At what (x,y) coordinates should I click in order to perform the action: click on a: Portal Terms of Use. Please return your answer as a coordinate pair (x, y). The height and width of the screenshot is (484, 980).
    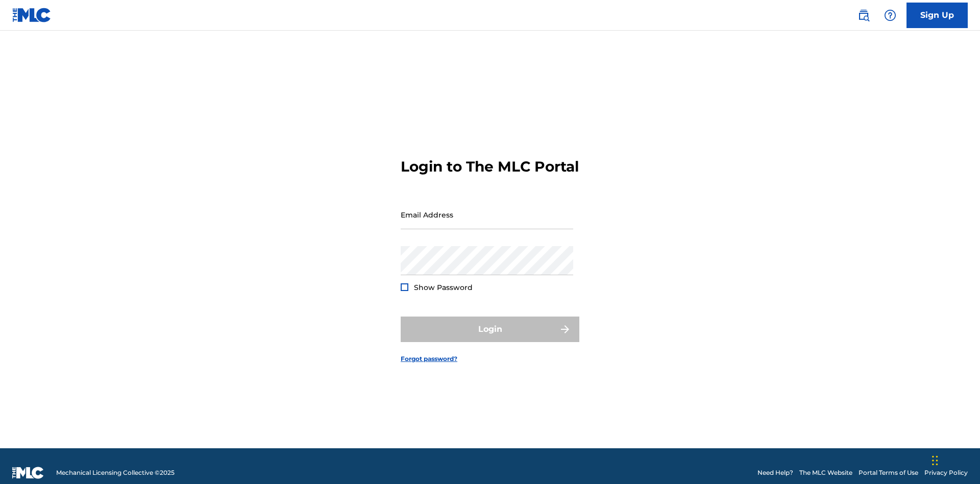
    Looking at the image, I should click on (888, 473).